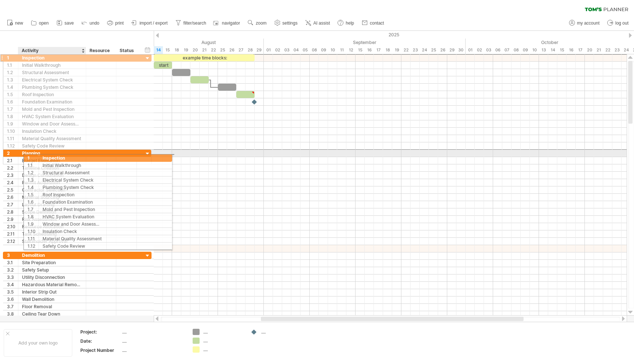 The width and height of the screenshot is (634, 364). I want to click on div: Friday, 19 September 2025, so click(397, 50).